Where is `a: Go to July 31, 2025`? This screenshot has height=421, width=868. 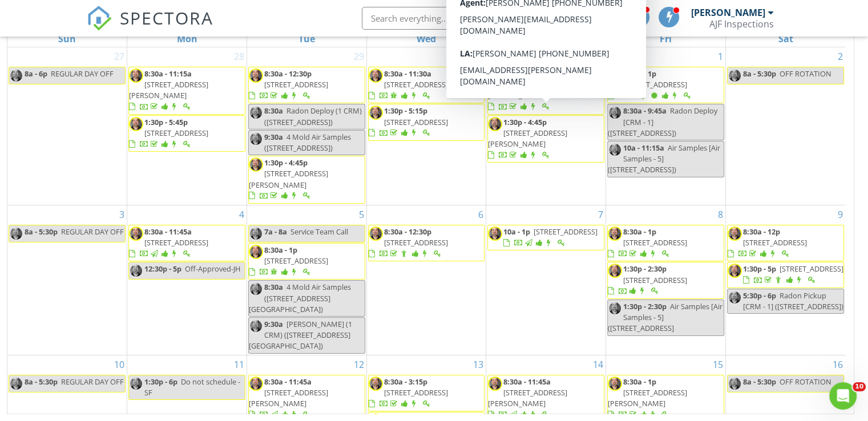 a: Go to July 31, 2025 is located at coordinates (598, 57).